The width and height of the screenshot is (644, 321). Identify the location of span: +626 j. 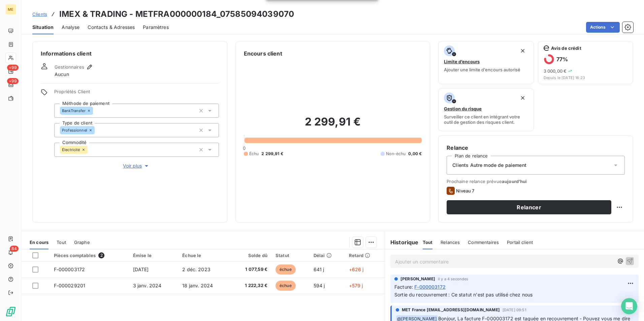
(356, 270).